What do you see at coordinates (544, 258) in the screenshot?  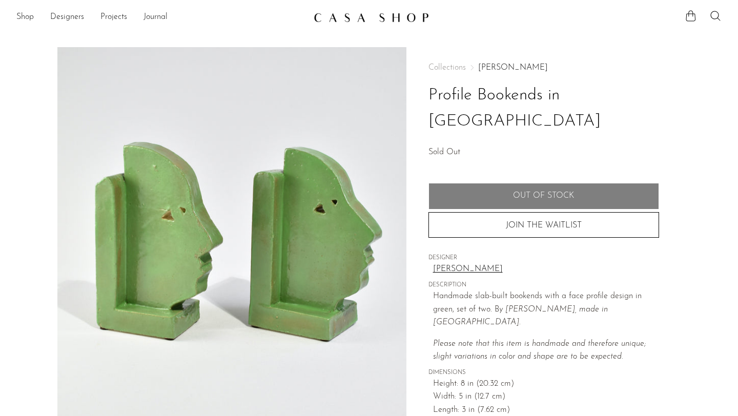 I see `span: DESIGNER` at bounding box center [544, 258].